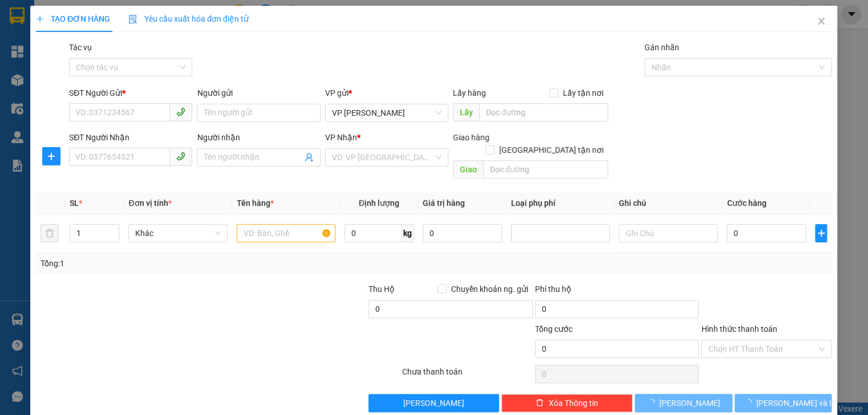  I want to click on label: Tác vụ, so click(81, 47).